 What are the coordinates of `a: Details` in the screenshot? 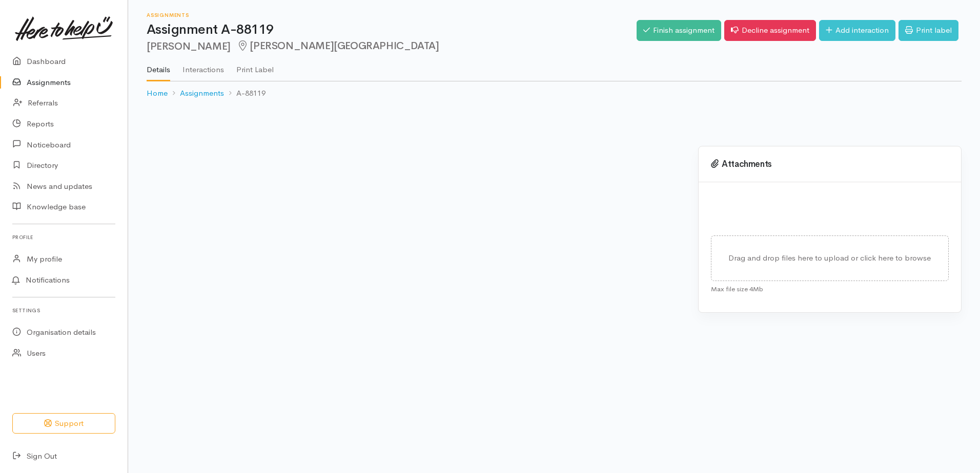 It's located at (158, 66).